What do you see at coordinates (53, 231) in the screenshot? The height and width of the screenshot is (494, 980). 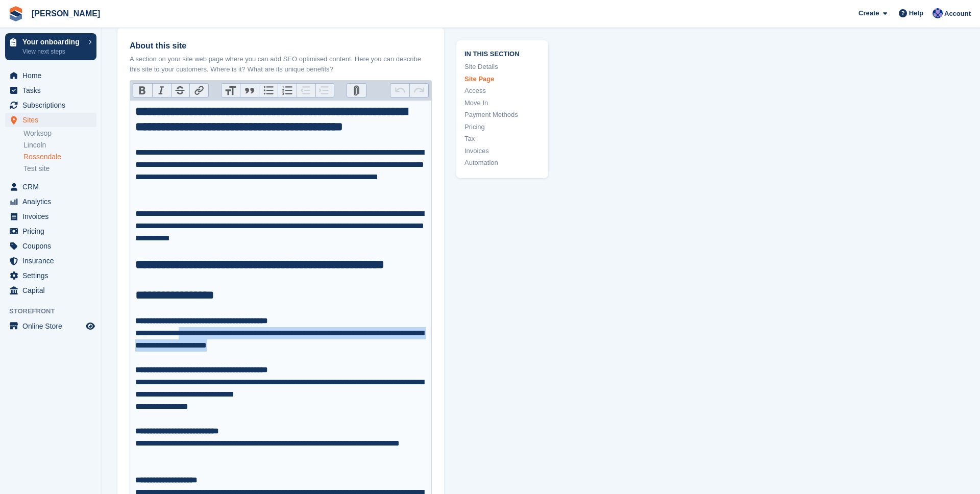 I see `span: Pricing` at bounding box center [53, 231].